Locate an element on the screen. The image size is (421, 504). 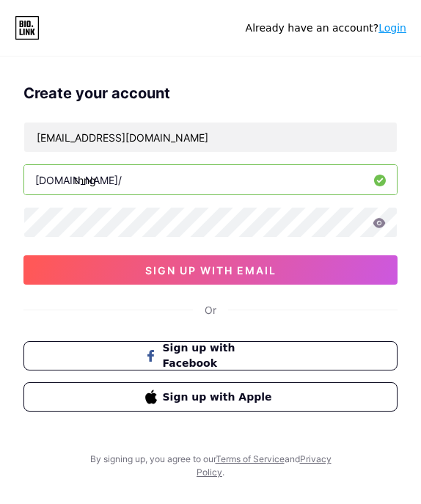
span: Sign up with Apple is located at coordinates (220, 397).